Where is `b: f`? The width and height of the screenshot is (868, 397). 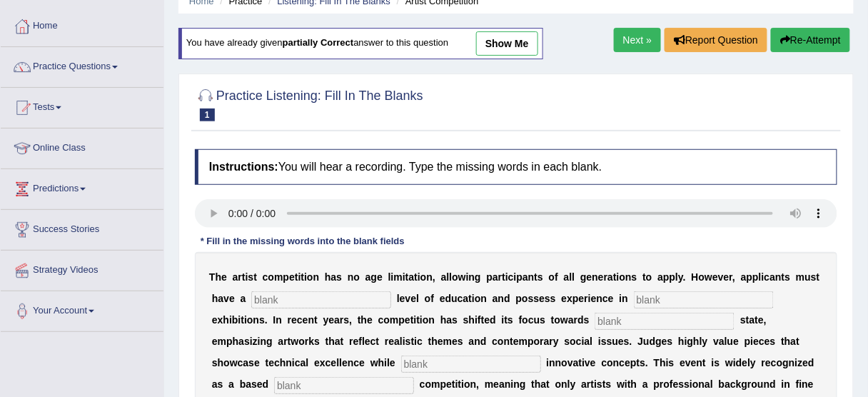
b: f is located at coordinates (433, 298).